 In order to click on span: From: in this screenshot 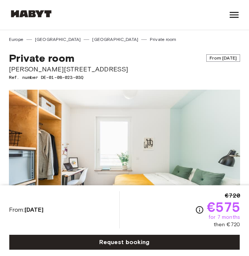, I will do `click(26, 210)`.